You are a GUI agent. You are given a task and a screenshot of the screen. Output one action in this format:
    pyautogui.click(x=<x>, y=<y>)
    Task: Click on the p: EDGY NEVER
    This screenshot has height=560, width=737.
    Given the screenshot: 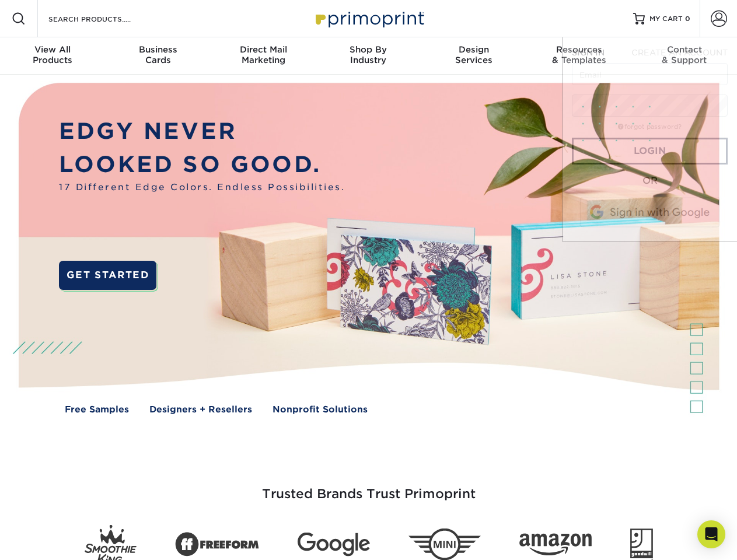 What is the action you would take?
    pyautogui.click(x=202, y=131)
    